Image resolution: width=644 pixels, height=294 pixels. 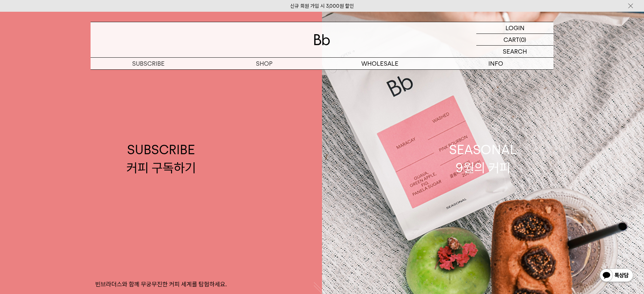 I want to click on p: SEARCH, so click(x=515, y=51).